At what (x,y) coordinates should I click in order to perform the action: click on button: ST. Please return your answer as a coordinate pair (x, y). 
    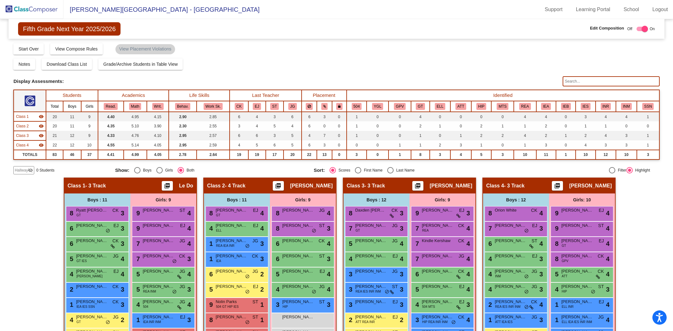
    Looking at the image, I should click on (274, 106).